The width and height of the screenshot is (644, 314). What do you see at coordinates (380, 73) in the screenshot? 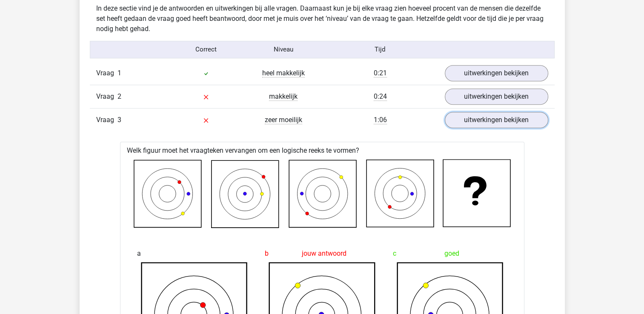
I see `span: 0:21` at bounding box center [380, 73].